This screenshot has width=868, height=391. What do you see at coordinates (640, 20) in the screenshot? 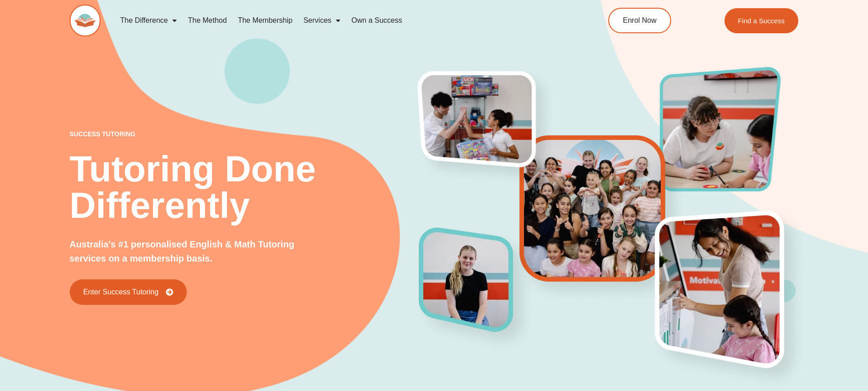
I see `span: Enrol Now` at bounding box center [640, 20].